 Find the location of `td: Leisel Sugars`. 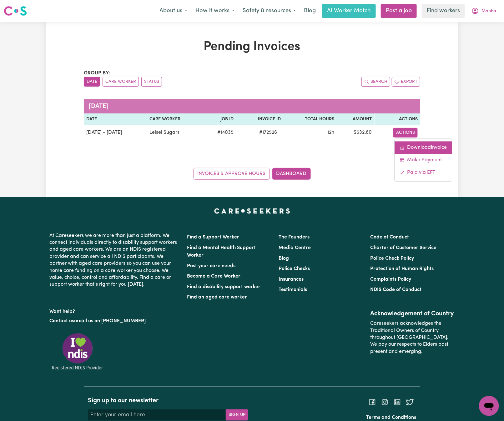

td: Leisel Sugars is located at coordinates (175, 133).